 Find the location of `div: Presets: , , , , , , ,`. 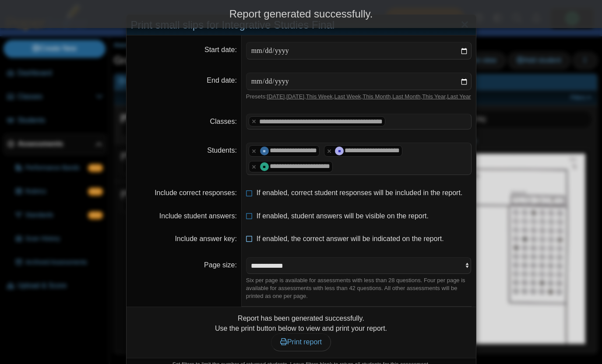

div: Presets: , , , , , , , is located at coordinates (359, 97).